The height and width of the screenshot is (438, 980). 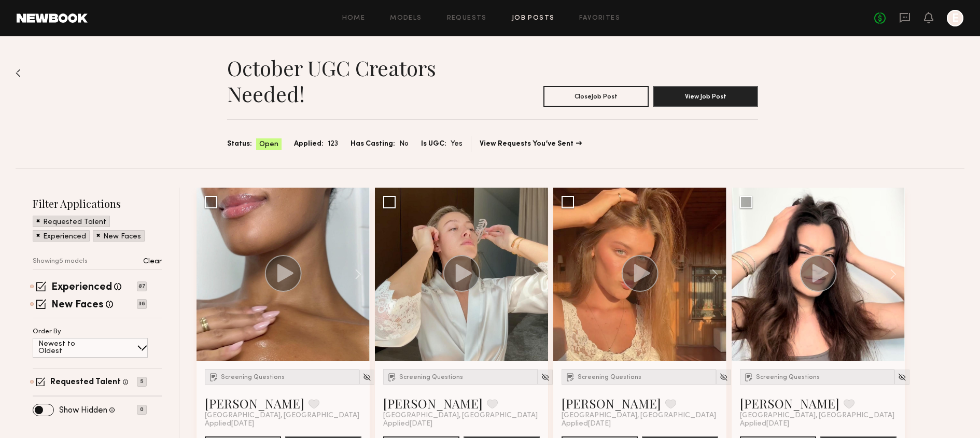 What do you see at coordinates (240, 144) in the screenshot?
I see `span: Status:` at bounding box center [240, 144].